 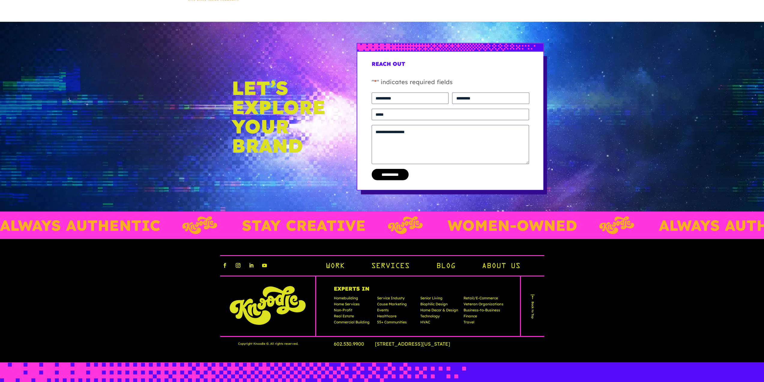 What do you see at coordinates (354, 317) in the screenshot?
I see `p: Real Estate` at bounding box center [354, 317].